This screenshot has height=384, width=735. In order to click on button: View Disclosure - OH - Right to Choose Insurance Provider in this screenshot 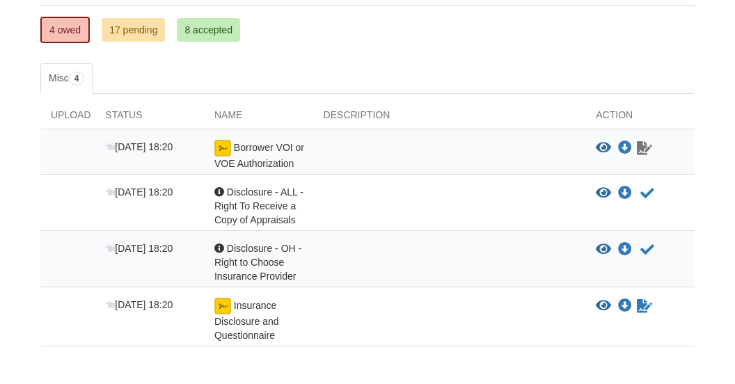, I will do `click(604, 250)`.